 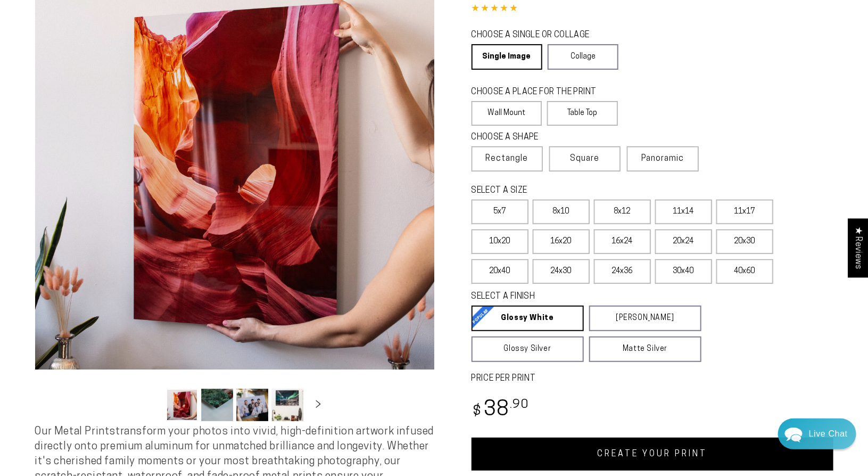 I want to click on sup: .90, so click(x=519, y=405).